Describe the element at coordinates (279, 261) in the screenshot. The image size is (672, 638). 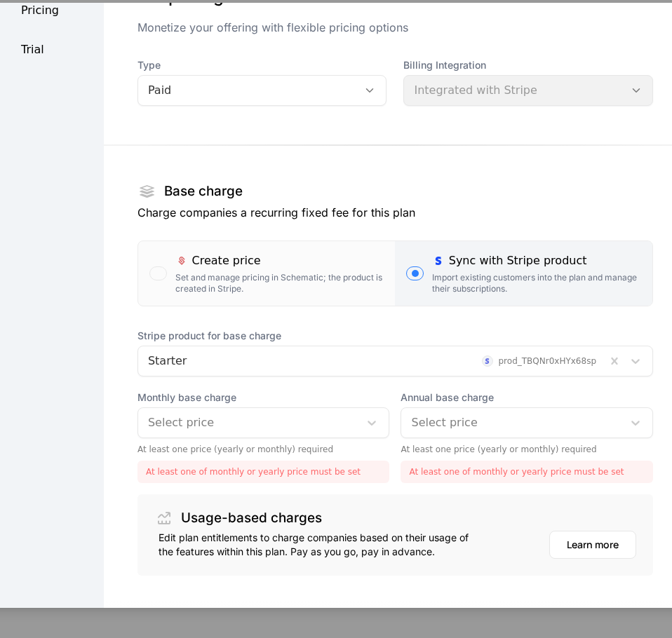
I see `div: Create price` at that location.